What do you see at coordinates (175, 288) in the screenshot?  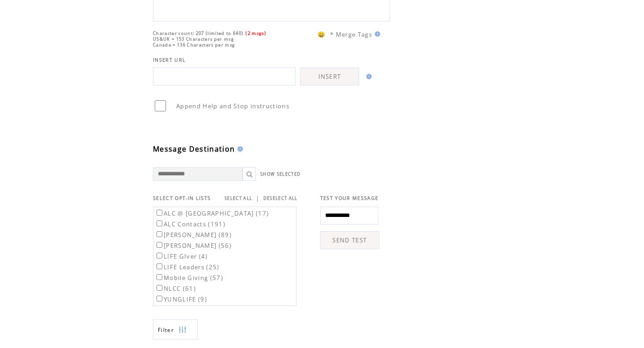 I see `label: NLCC (61)` at bounding box center [175, 288].